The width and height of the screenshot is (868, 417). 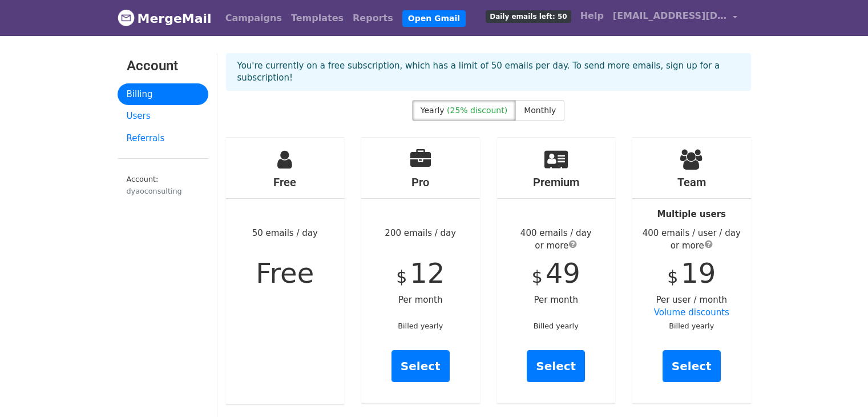 What do you see at coordinates (692, 312) in the screenshot?
I see `a: Volume discounts` at bounding box center [692, 312].